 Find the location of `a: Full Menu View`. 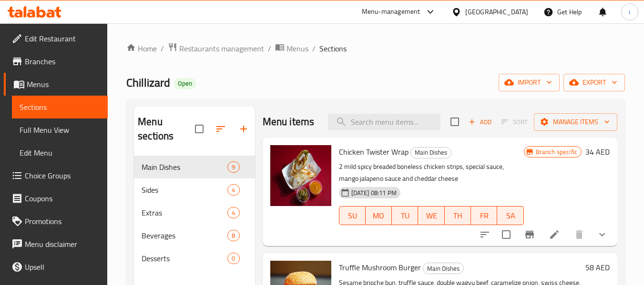

a: Full Menu View is located at coordinates (59, 130).